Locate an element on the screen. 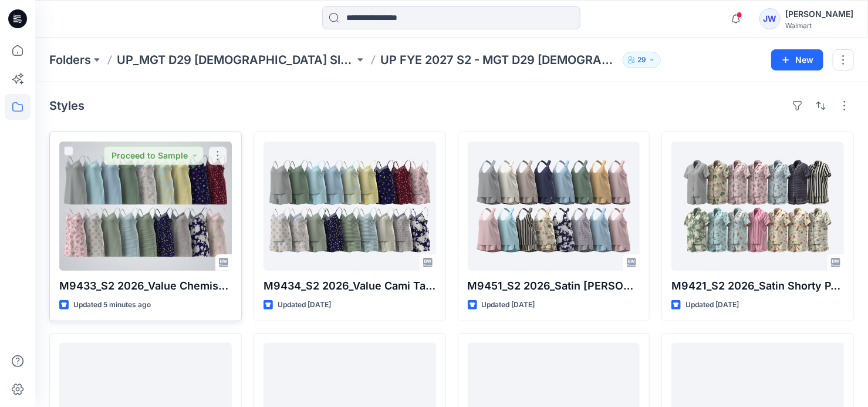 The width and height of the screenshot is (868, 407). div: Walmart is located at coordinates (819, 25).